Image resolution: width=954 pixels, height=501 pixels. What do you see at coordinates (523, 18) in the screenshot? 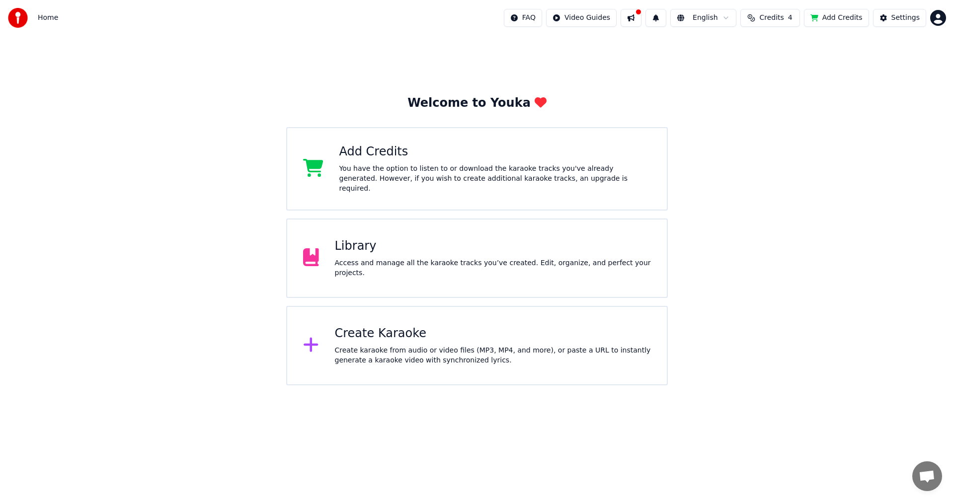
I see `button: FAQ` at bounding box center [523, 18].